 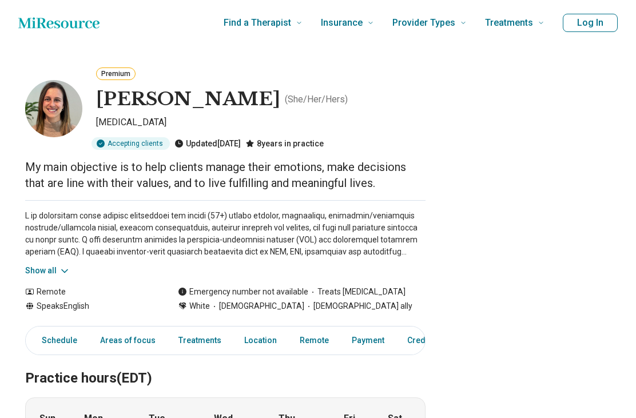 I want to click on div: 8 years in practice, so click(x=284, y=144).